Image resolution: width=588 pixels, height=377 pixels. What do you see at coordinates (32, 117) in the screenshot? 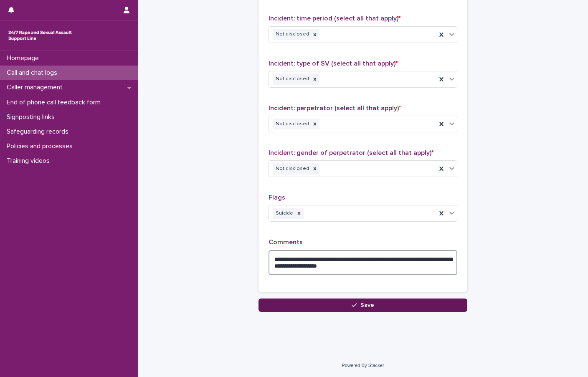
I see `p: Signposting links` at bounding box center [32, 117].